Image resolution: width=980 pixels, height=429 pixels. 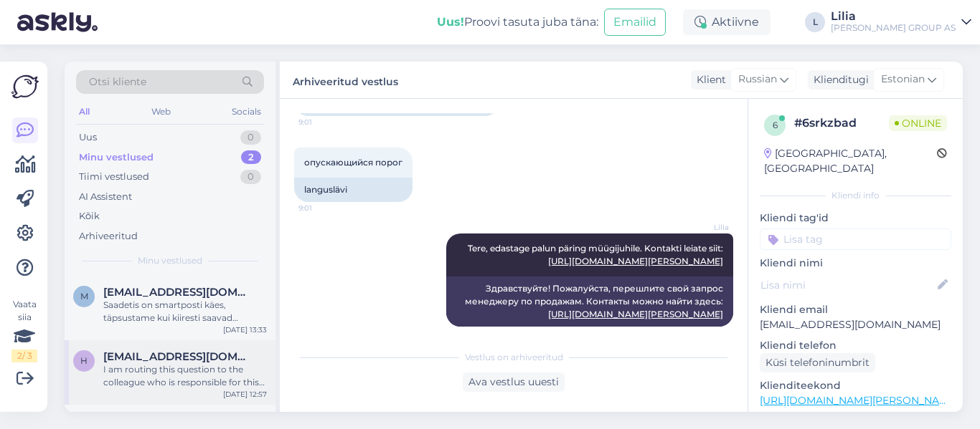 I want to click on span: Tere, edastage palun päring müügijuhile. Kontakti leiate siit:, so click(x=595, y=255).